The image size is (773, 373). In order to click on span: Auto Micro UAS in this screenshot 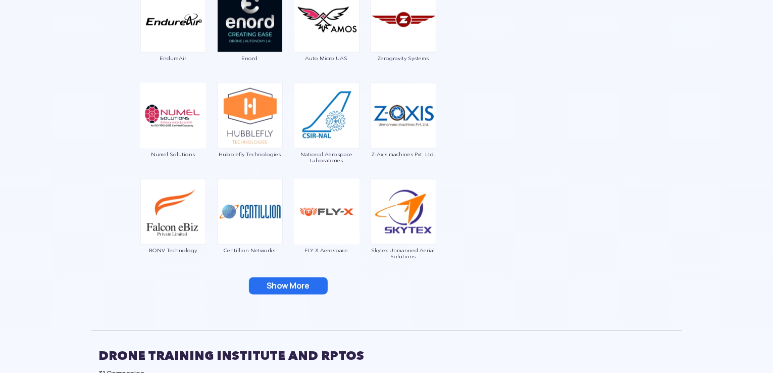, I will do `click(327, 58)`.